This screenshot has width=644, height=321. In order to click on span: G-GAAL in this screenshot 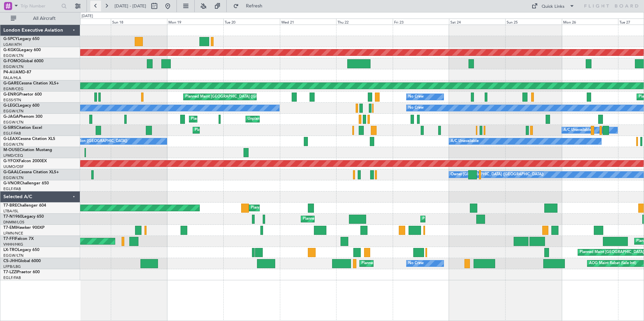, I will do `click(11, 172)`.